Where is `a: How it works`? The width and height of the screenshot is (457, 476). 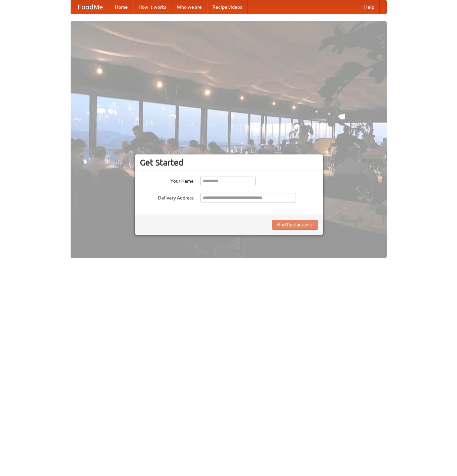 a: How it works is located at coordinates (153, 7).